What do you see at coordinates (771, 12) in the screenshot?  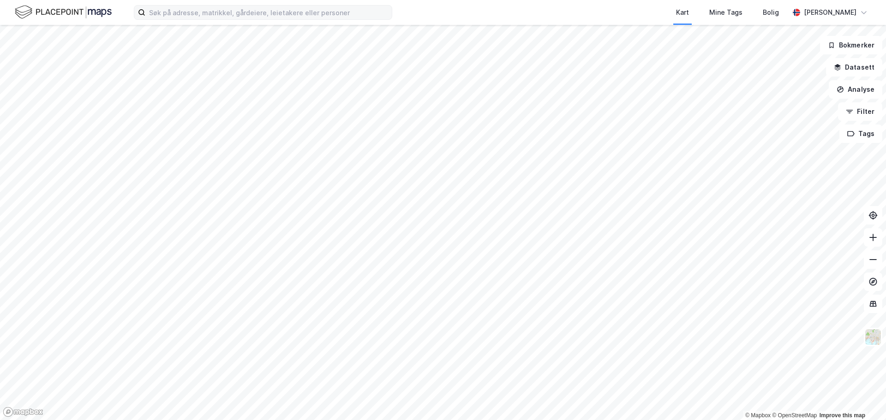 I see `div: Bolig` at bounding box center [771, 12].